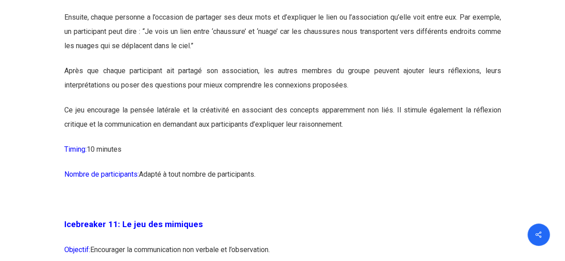 Image resolution: width=565 pixels, height=261 pixels. Describe the element at coordinates (283, 180) in the screenshot. I see `p: Adapté à tout nombre de participants.` at that location.